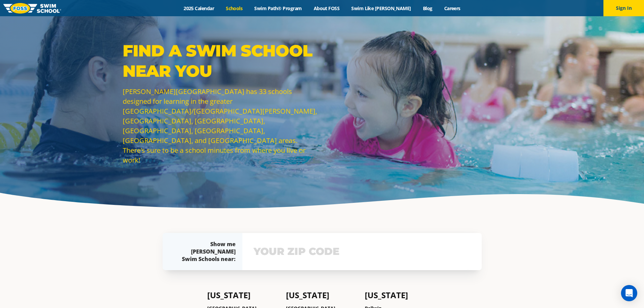 This screenshot has height=308, width=644. Describe the element at coordinates (427, 8) in the screenshot. I see `a: Blog` at that location.